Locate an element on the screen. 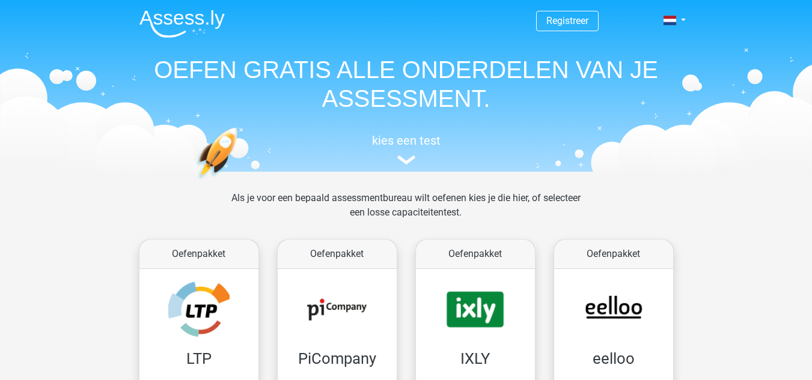 This screenshot has height=380, width=812. a: kies een test is located at coordinates (406, 149).